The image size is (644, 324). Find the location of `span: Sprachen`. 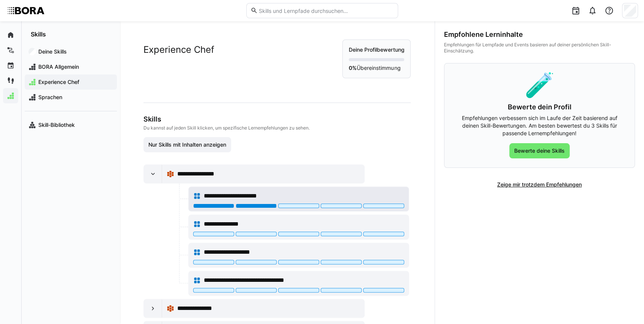

span: Sprachen is located at coordinates (75, 97).